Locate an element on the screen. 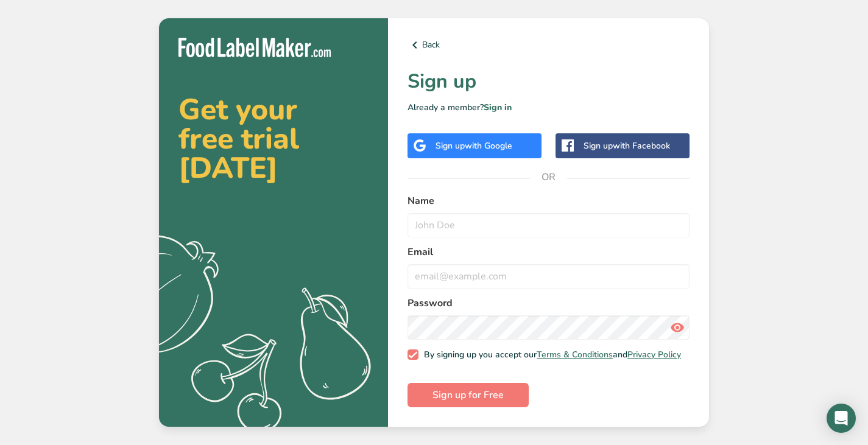  span: By signing up you accept our and is located at coordinates (550, 355).